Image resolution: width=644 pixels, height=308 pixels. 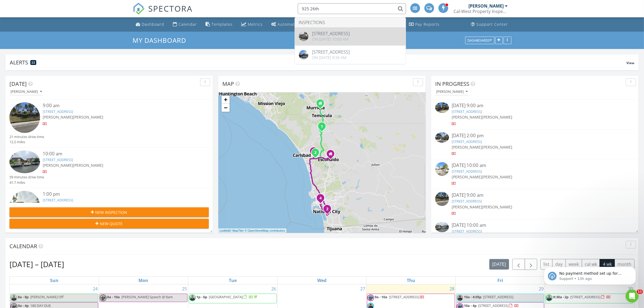 I want to click on a: Tuesday, so click(x=232, y=280).